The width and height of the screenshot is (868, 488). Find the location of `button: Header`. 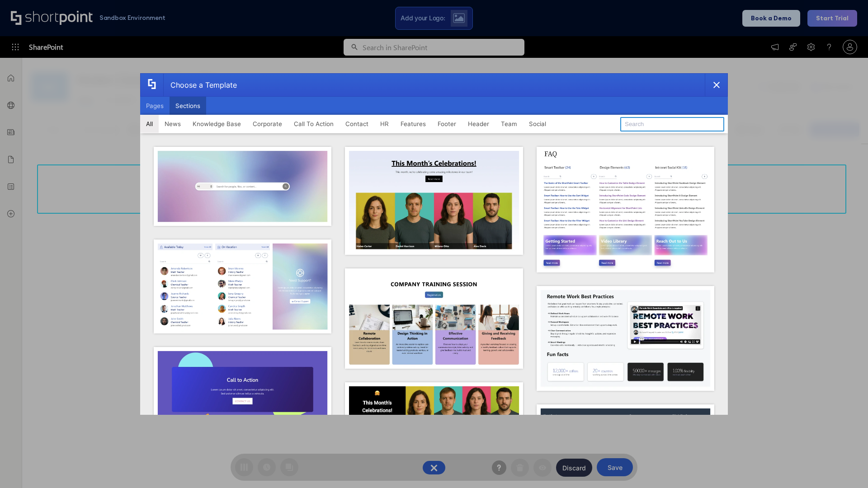

button: Header is located at coordinates (478, 123).